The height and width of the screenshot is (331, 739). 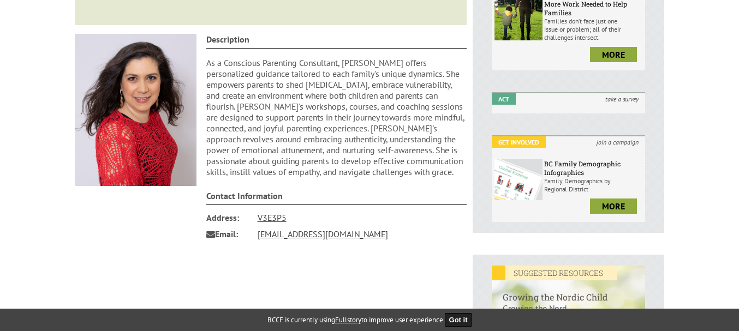 What do you see at coordinates (228, 234) in the screenshot?
I see `span: Email` at bounding box center [228, 234].